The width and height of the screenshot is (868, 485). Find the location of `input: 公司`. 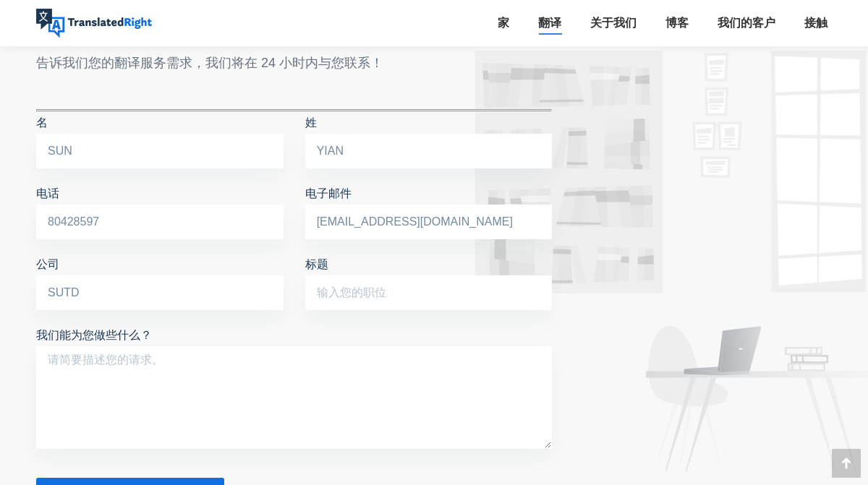

input: 公司 is located at coordinates (160, 293).